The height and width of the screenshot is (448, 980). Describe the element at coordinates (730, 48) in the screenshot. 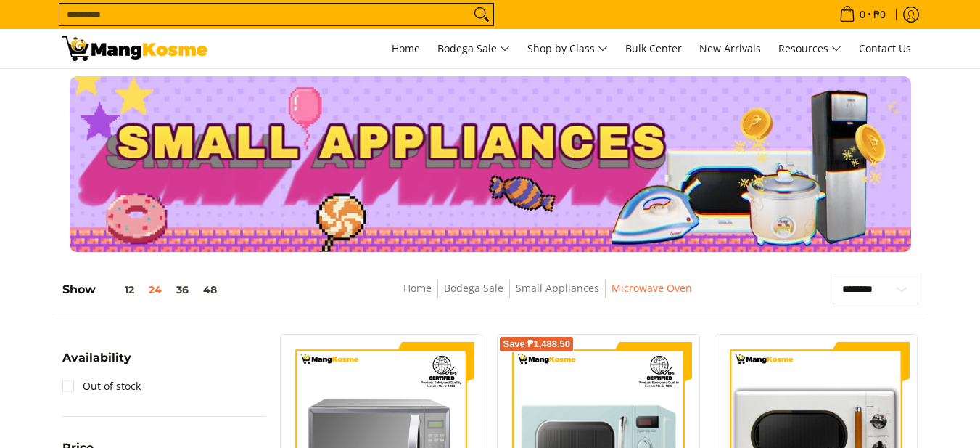

I see `a: New Arrivals` at that location.